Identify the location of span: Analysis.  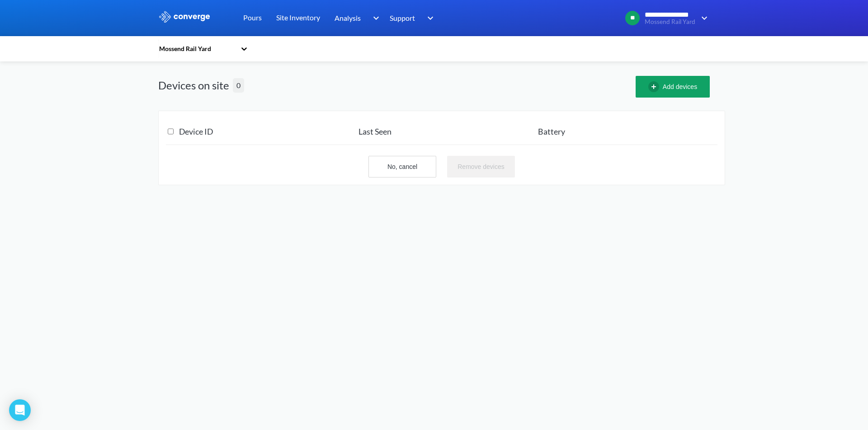
(348, 17).